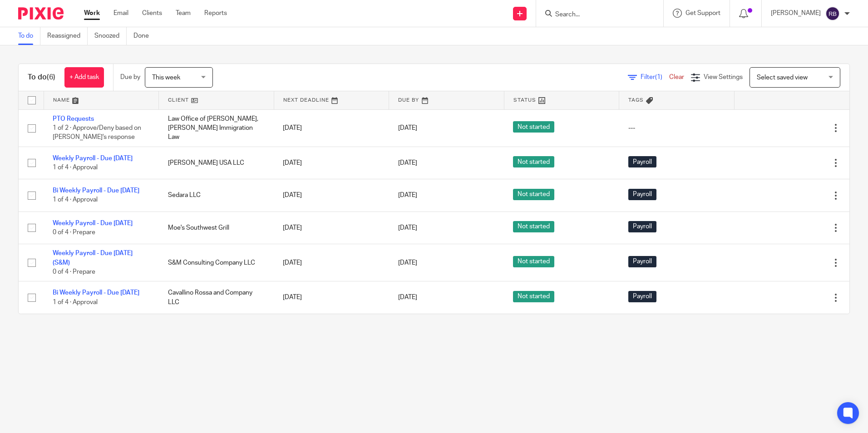 The width and height of the screenshot is (868, 433). What do you see at coordinates (217, 227) in the screenshot?
I see `td: Moe's Southwest Grill` at bounding box center [217, 227].